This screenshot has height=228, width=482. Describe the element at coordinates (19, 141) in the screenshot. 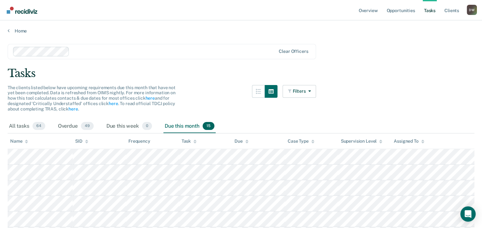

I see `div: Name` at that location.